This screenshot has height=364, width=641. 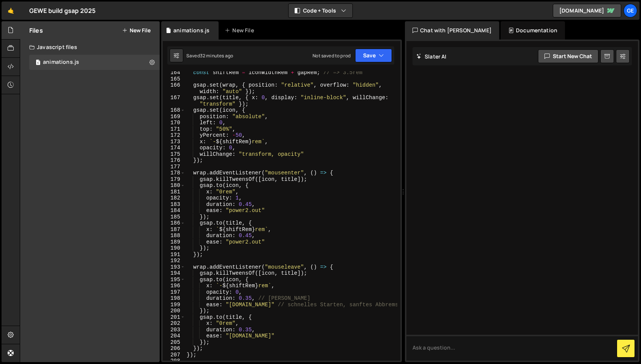 I want to click on div: GE, so click(x=630, y=11).